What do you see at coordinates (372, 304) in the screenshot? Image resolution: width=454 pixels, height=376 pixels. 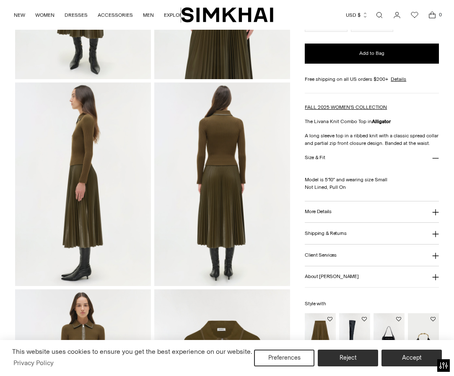 I see `h6: Style with` at bounding box center [372, 304].